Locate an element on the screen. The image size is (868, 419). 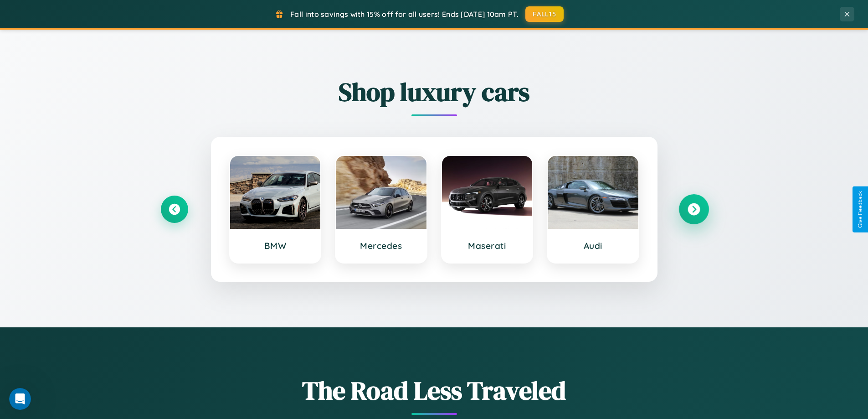
h3: Audi is located at coordinates (593, 246).